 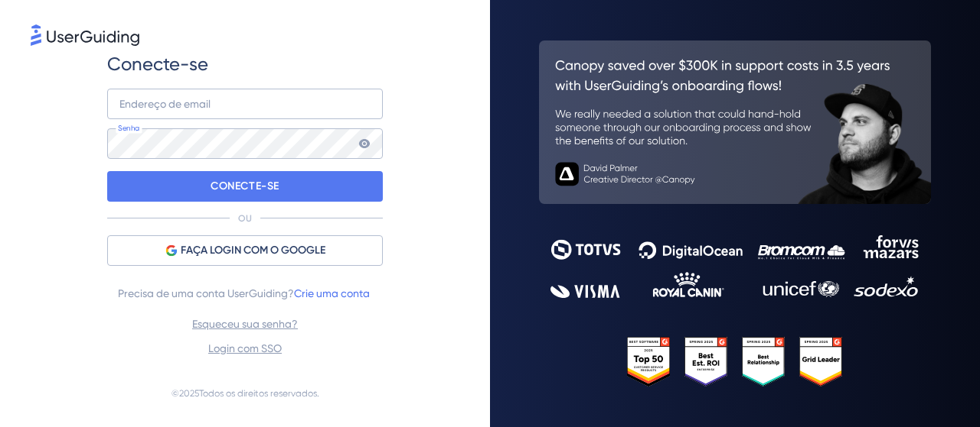 What do you see at coordinates (189, 394) in the screenshot?
I see `font: 2025` at bounding box center [189, 394].